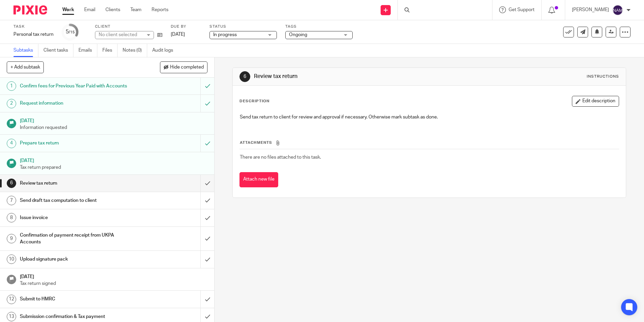 The image size is (644, 322). Describe the element at coordinates (78, 299) in the screenshot. I see `h1: Submit to HMRC` at that location.